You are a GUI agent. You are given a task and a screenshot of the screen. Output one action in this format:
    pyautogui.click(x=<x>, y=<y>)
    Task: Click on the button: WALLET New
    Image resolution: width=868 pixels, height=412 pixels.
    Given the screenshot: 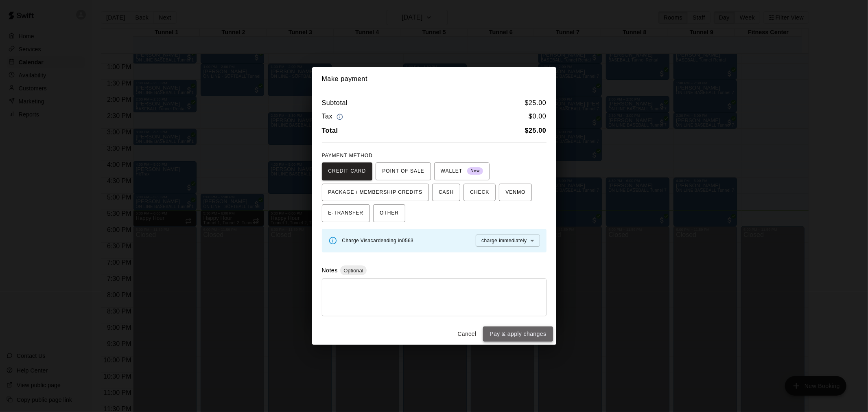 What is the action you would take?
    pyautogui.click(x=462, y=171)
    